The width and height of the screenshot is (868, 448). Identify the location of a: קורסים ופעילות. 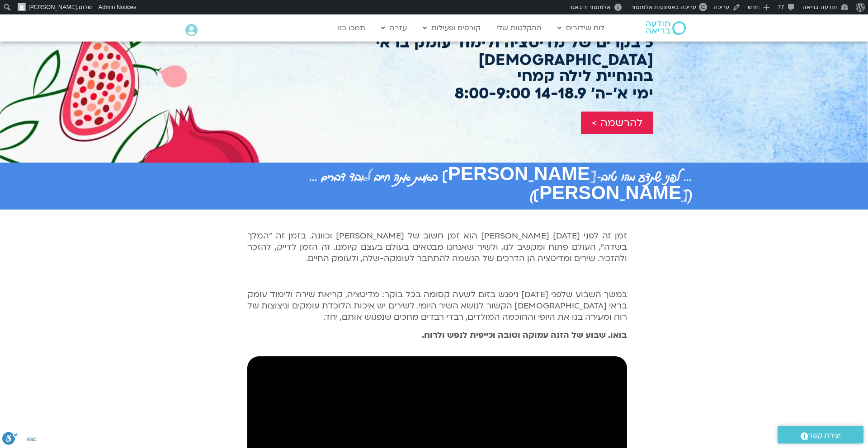
(451, 28).